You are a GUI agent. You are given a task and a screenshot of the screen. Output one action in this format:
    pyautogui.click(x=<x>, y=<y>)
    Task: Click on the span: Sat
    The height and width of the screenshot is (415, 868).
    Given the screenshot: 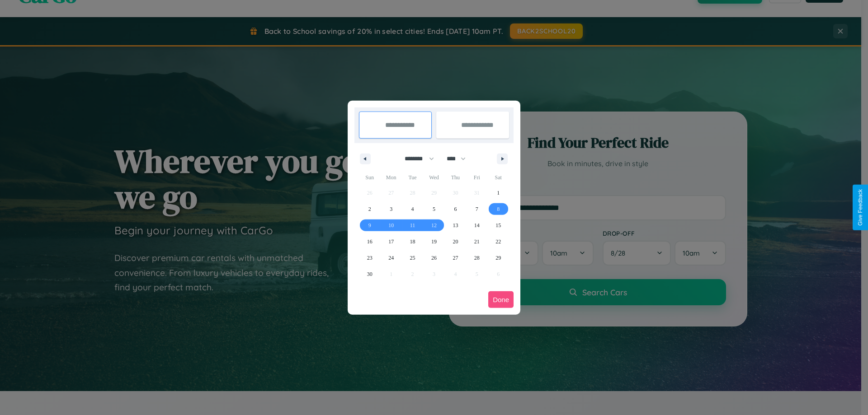 What is the action you would take?
    pyautogui.click(x=498, y=177)
    